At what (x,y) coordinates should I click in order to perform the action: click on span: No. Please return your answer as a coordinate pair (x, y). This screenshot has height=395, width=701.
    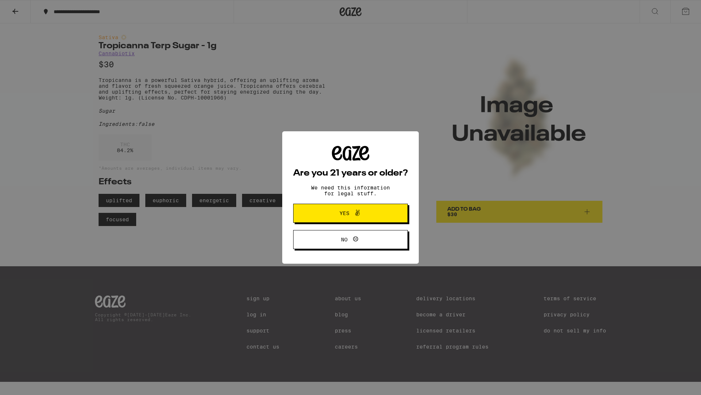
    Looking at the image, I should click on (345, 239).